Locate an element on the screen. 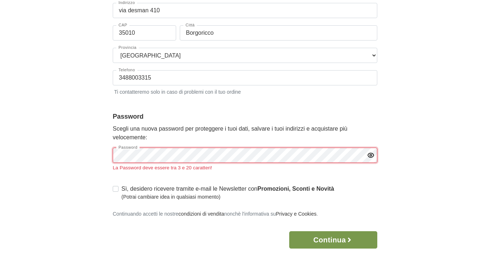 The image size is (490, 271). small: Continuando accetti le nostre nonchè l'informativa su . is located at coordinates (215, 214).